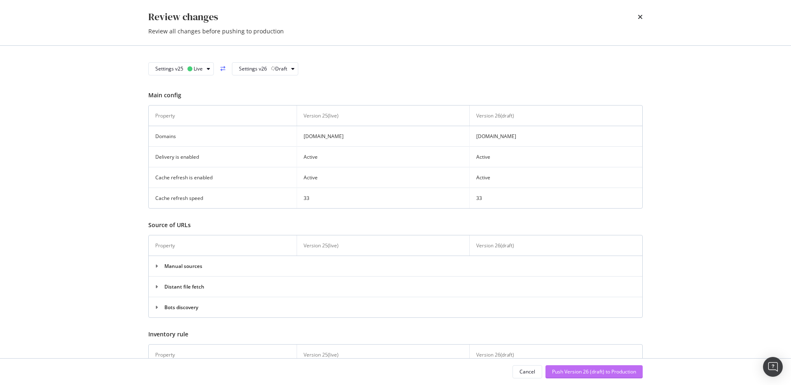 The width and height of the screenshot is (791, 385). What do you see at coordinates (223, 136) in the screenshot?
I see `td: Domains` at bounding box center [223, 136].